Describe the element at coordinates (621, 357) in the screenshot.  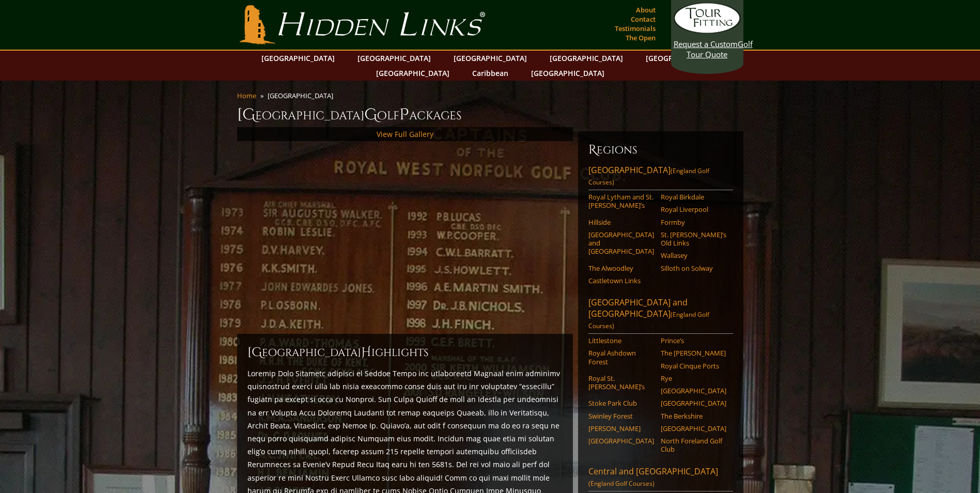
I see `a: Royal Ashdown Forest` at that location.